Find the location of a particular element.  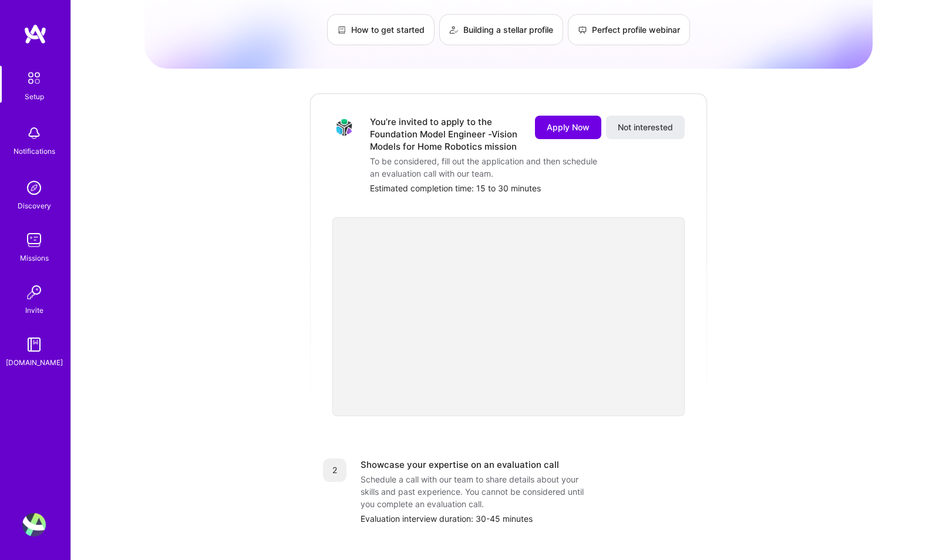

a: User Avatar is located at coordinates (34, 524).